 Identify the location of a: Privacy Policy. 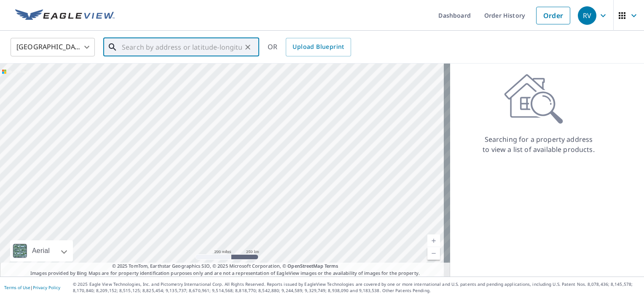
(46, 287).